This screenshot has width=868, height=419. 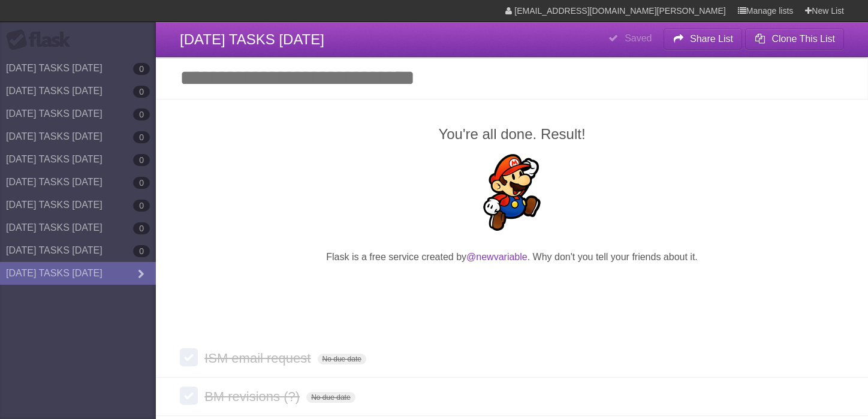 I want to click on b: Saved, so click(x=638, y=38).